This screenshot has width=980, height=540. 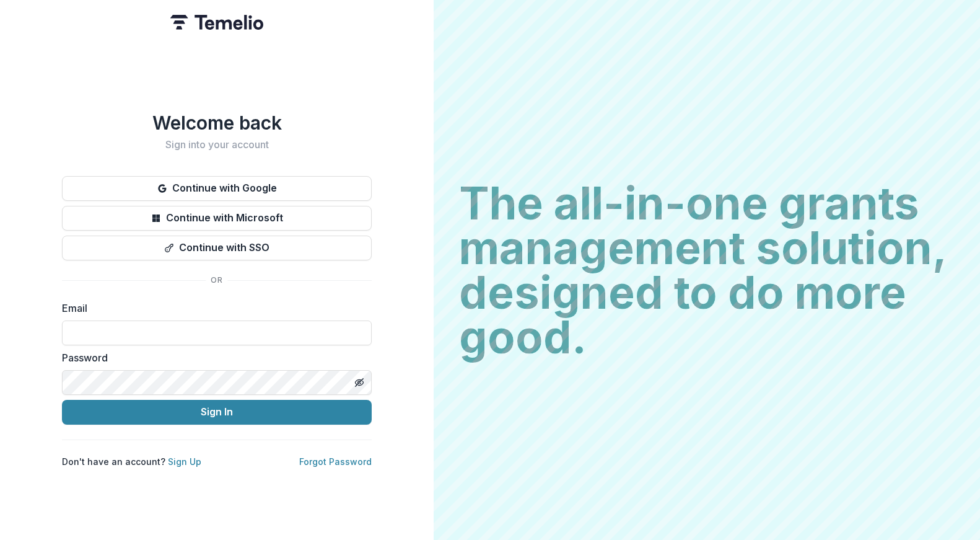 I want to click on button: Toggle password visibility, so click(x=359, y=383).